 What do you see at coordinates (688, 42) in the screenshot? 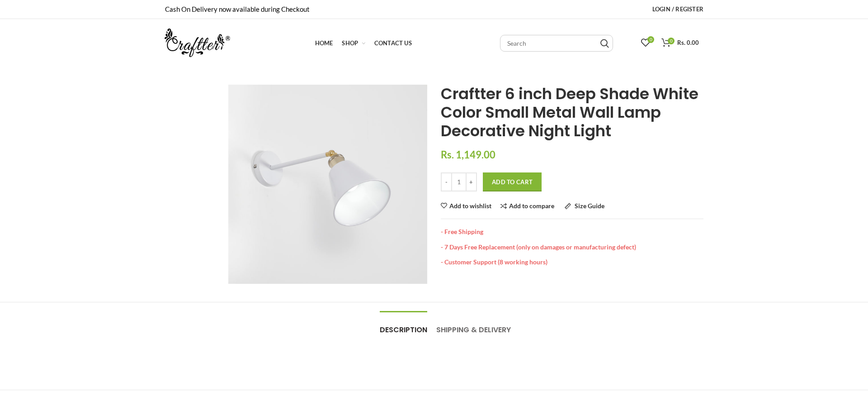
I see `span: Rs. 0.00` at bounding box center [688, 42].